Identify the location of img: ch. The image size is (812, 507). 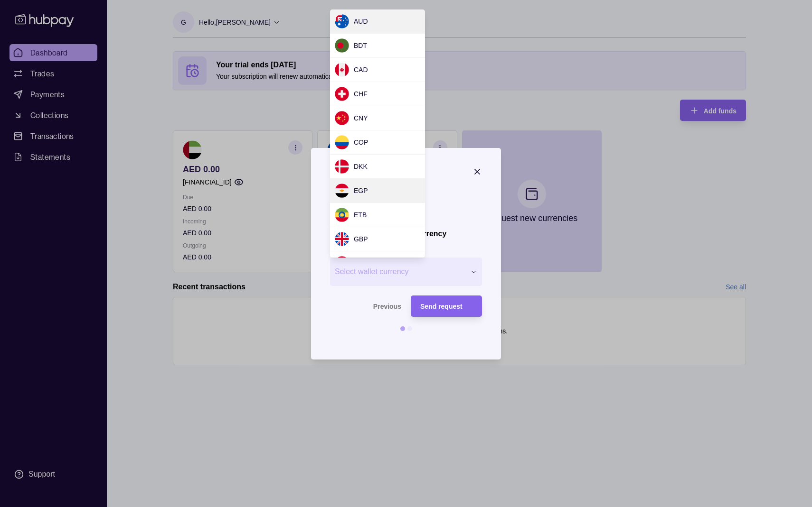
(342, 94).